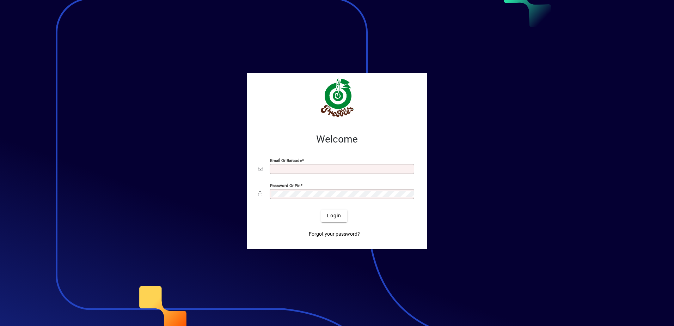  Describe the element at coordinates (334, 234) in the screenshot. I see `a: Forgot your password?` at that location.